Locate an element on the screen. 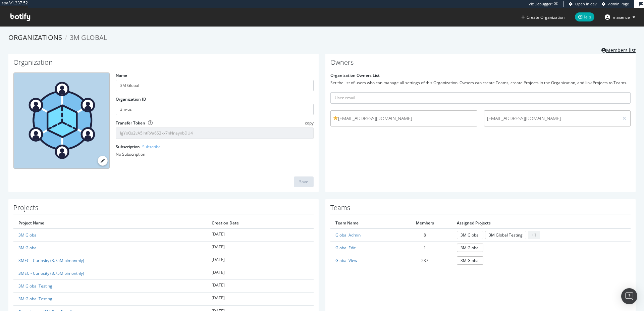  th: Project Name is located at coordinates (110, 223).